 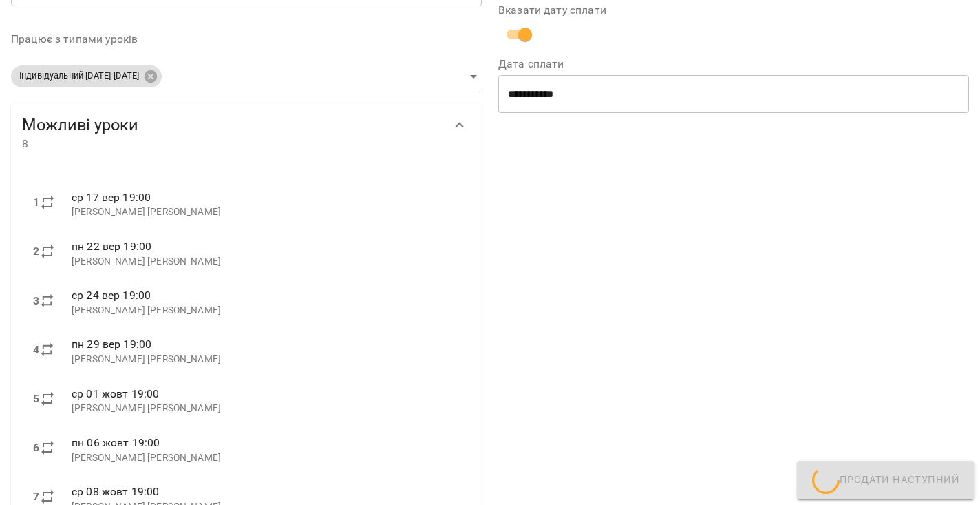 What do you see at coordinates (246, 40) in the screenshot?
I see `label: Працює з типами уроків` at bounding box center [246, 40].